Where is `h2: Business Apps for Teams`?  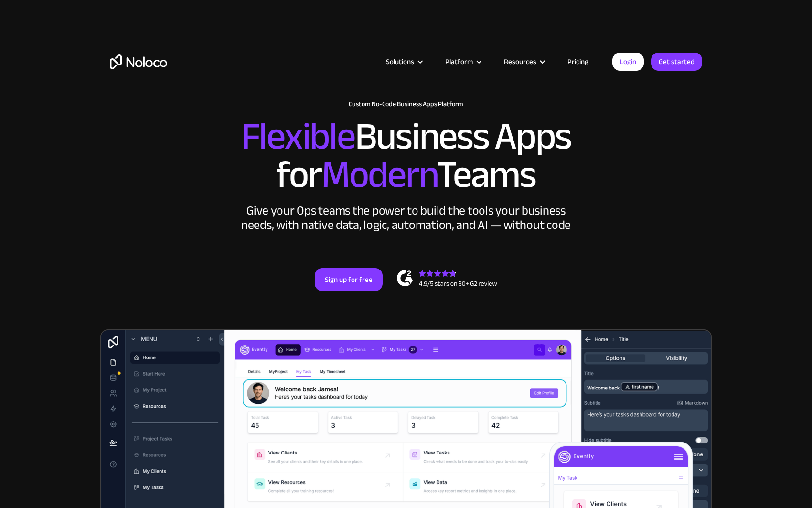
h2: Business Apps for Teams is located at coordinates (406, 156).